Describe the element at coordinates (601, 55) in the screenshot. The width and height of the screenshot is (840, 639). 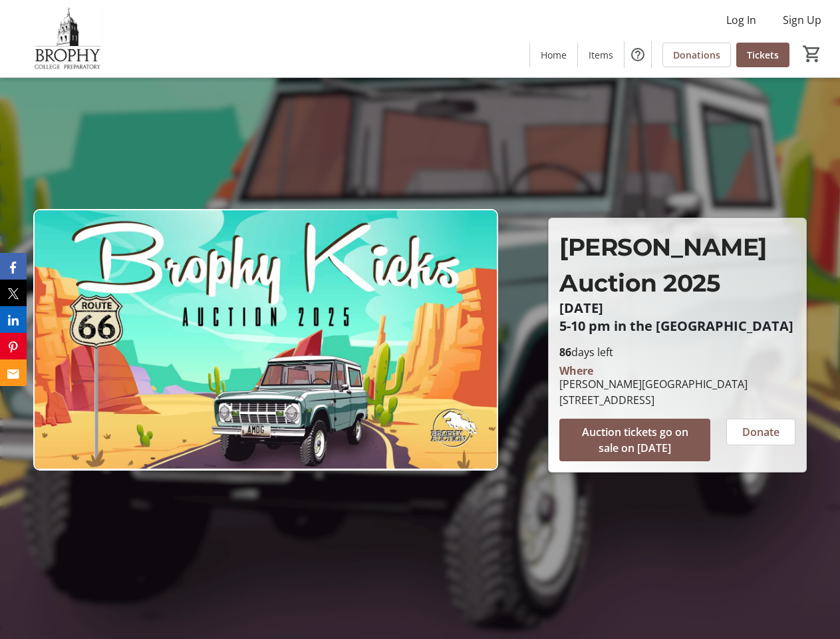
I see `span: Items` at that location.